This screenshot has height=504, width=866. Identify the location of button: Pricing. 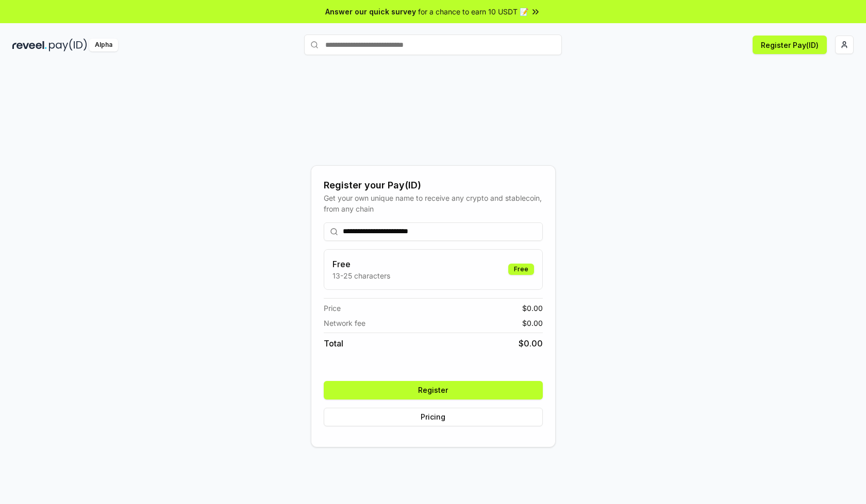
(433, 417).